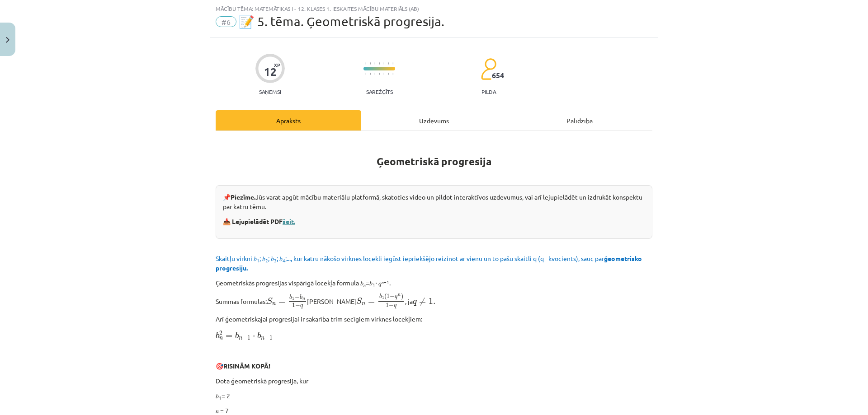 The width and height of the screenshot is (868, 415). Describe the element at coordinates (434, 202) in the screenshot. I see `p: 📌 Jūs varat apgūt mācību materiālu platformā, skatoties video un pildot interaktīvos uzdevumus, v...` at that location.